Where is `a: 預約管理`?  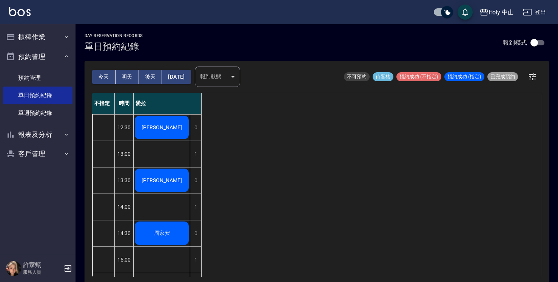 a: 預約管理 is located at coordinates (38, 78).